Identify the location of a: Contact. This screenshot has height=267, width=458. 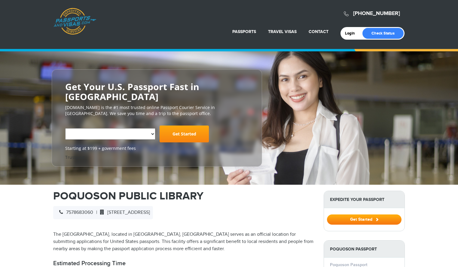
(318, 32).